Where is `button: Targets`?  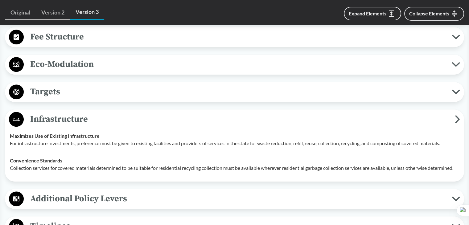
button: Targets is located at coordinates (234, 92).